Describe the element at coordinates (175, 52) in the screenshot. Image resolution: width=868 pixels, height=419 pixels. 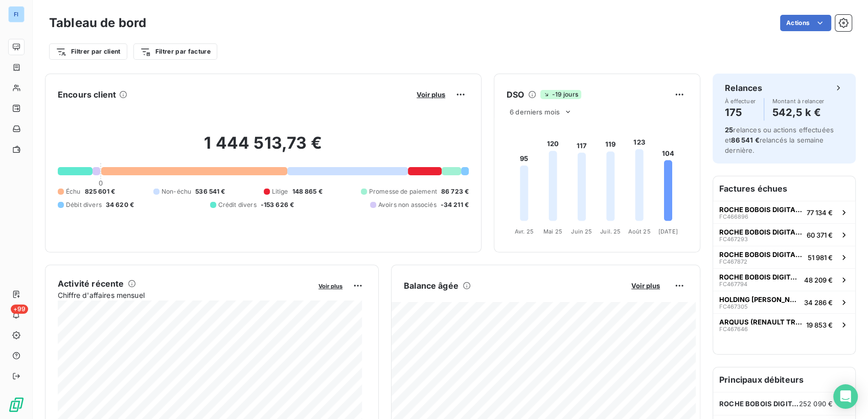
I see `button: Filtrer par facture` at that location.